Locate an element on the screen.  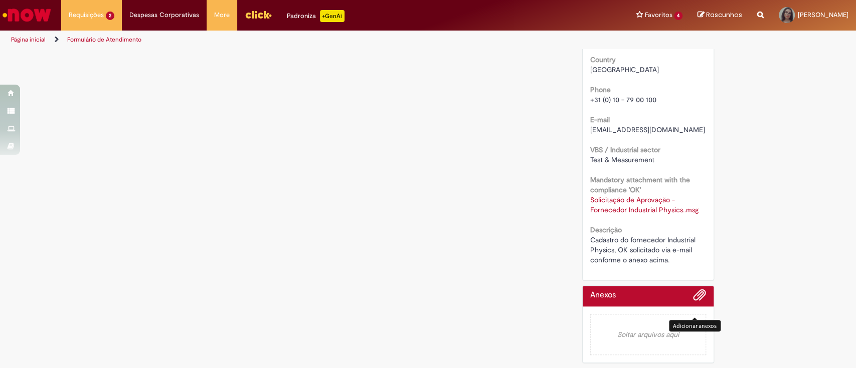
b: VBS / Industrial sector is located at coordinates (625, 150).